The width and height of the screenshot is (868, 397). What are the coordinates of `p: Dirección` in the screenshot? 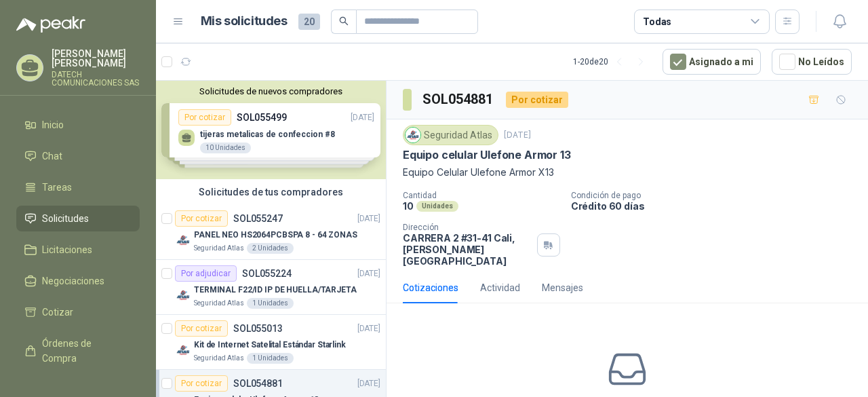 It's located at (467, 227).